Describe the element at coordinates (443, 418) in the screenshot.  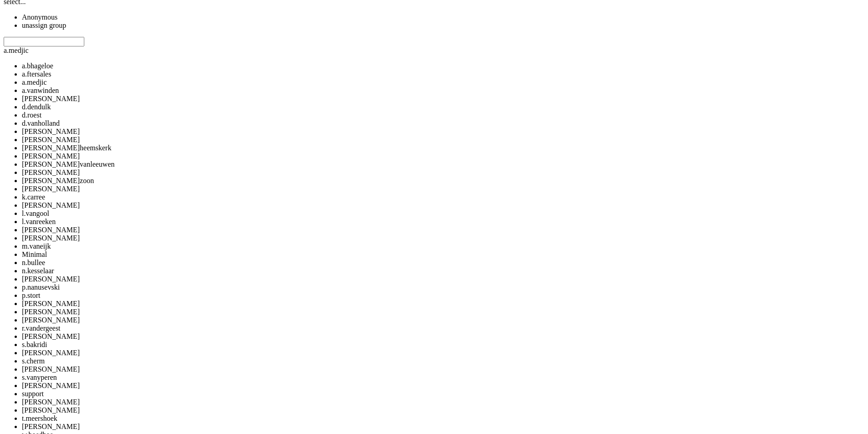
I see `li: t.meershoek` at that location.